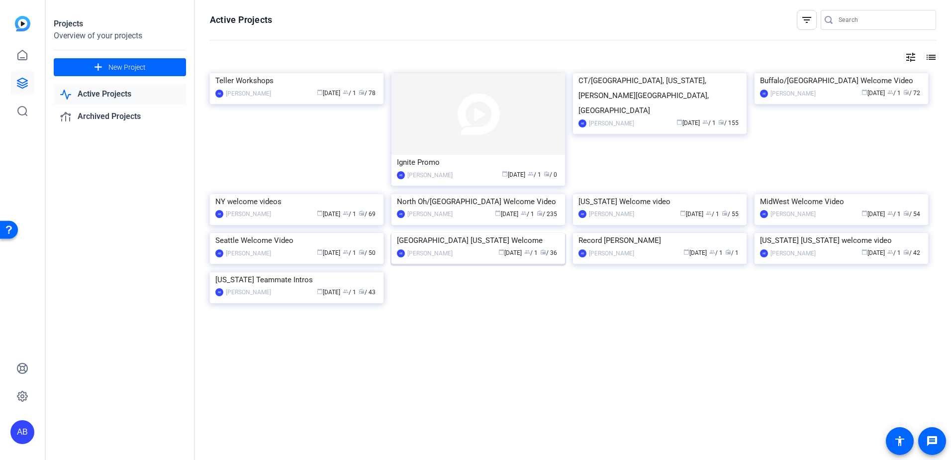 The width and height of the screenshot is (951, 460). What do you see at coordinates (367, 292) in the screenshot?
I see `span: / 43` at bounding box center [367, 292].